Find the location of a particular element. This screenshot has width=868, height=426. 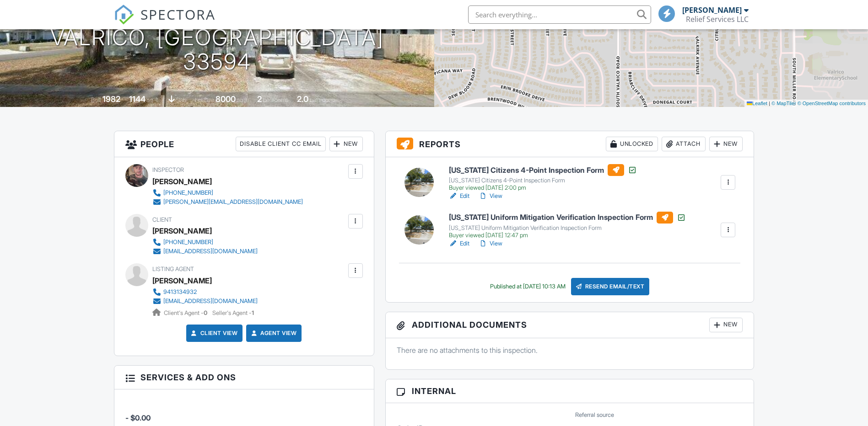

span: Built is located at coordinates (96, 100).